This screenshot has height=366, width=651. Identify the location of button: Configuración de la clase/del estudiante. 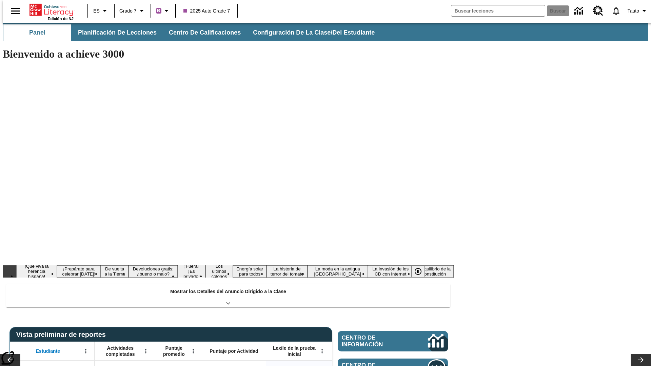
(314, 33).